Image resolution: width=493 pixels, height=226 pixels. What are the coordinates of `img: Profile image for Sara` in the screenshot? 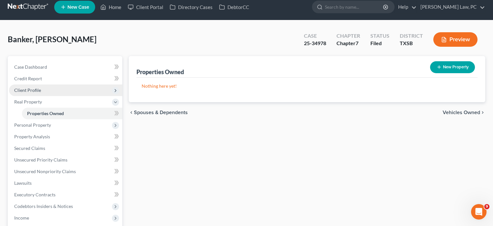 It's located at (76, 17).